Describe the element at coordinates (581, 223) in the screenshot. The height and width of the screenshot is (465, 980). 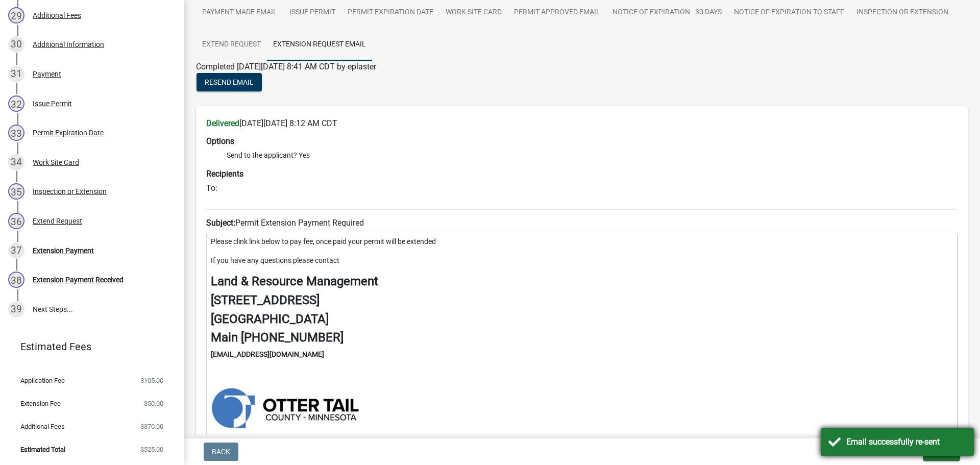
I see `h6: Permit Extension Payment Required` at that location.